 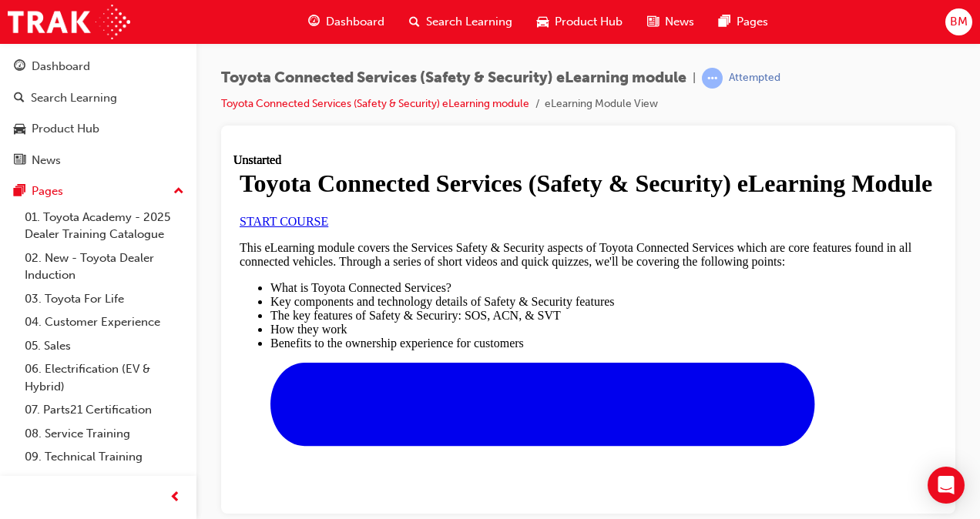 What do you see at coordinates (601, 104) in the screenshot?
I see `li: eLearning Module View` at bounding box center [601, 104].